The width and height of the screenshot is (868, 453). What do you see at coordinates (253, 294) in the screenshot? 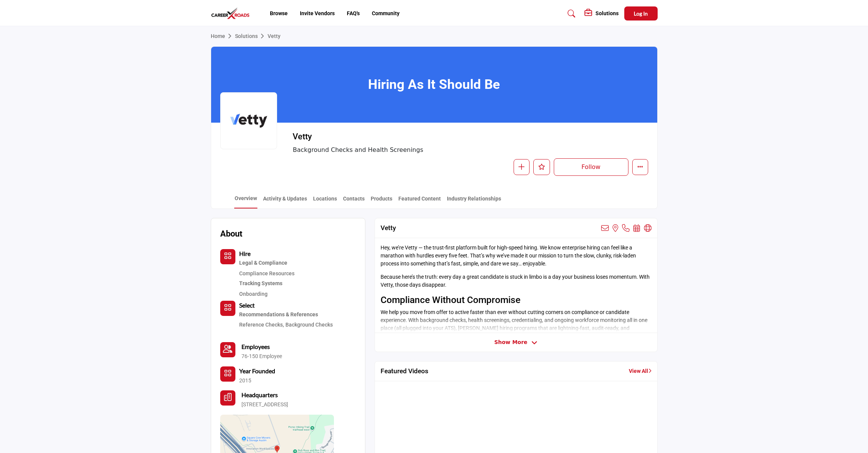
I see `a: Onboarding` at bounding box center [253, 294].